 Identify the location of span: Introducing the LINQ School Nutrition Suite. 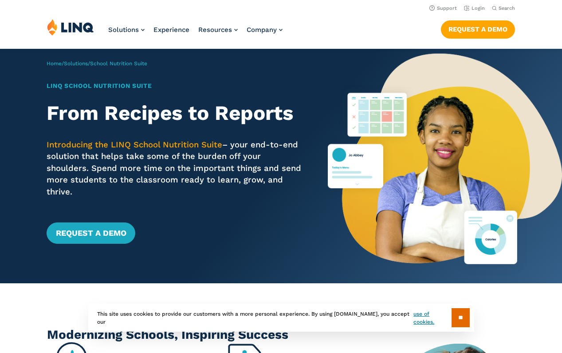
(134, 144).